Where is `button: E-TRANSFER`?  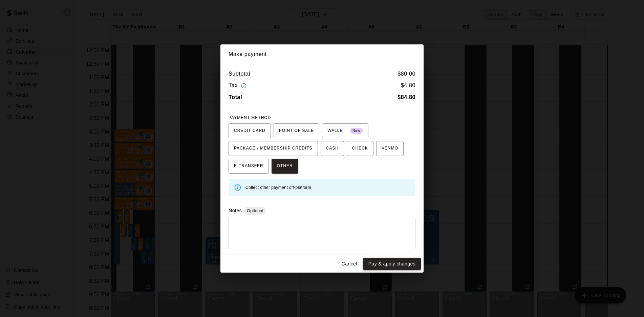 button: E-TRANSFER is located at coordinates (249, 166).